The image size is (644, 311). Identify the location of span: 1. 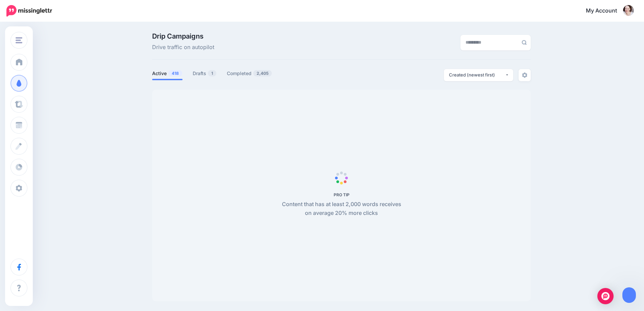
(212, 73).